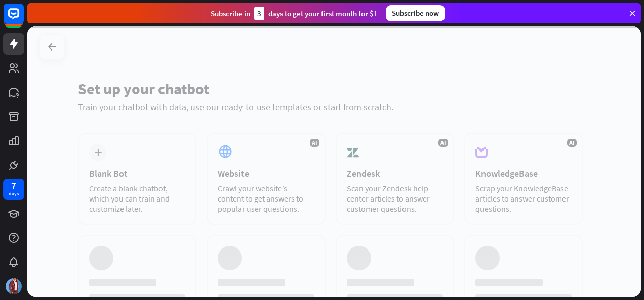  I want to click on div: Subscribe in days to get your first month for $1, so click(294, 13).